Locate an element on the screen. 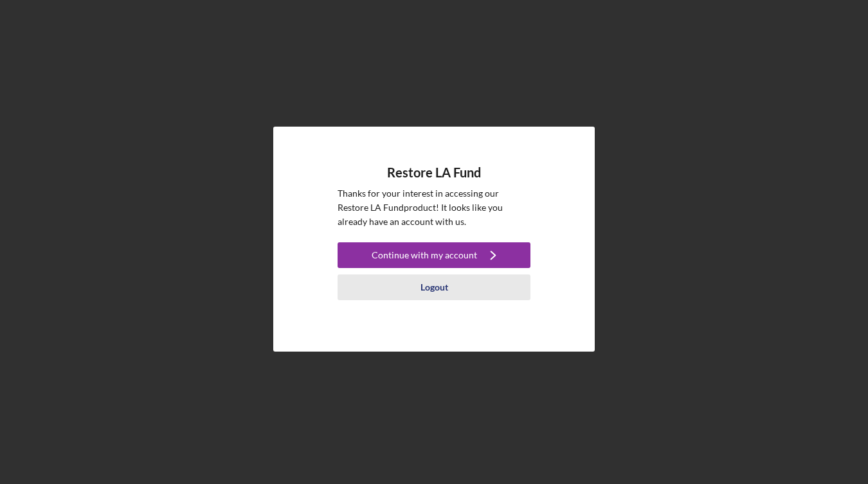  p: Thanks for your interest in accessing our Restore LA Fund product! It looks like you already have... is located at coordinates (434, 208).